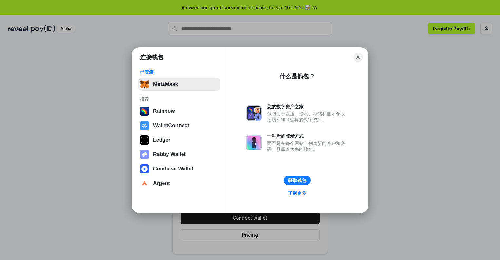  What do you see at coordinates (179, 84) in the screenshot?
I see `button: MetaMask` at bounding box center [179, 84].